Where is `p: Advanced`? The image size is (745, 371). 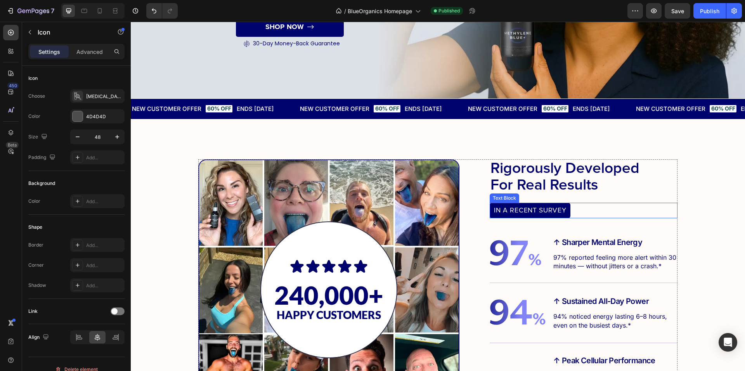
p: Advanced is located at coordinates (90, 52).